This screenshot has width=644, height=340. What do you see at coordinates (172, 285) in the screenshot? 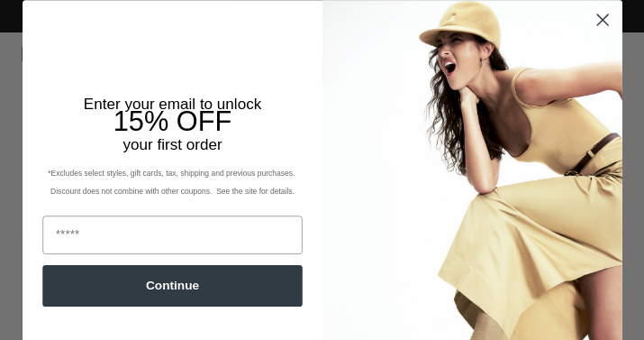
I see `button: Continue` at bounding box center [172, 285].